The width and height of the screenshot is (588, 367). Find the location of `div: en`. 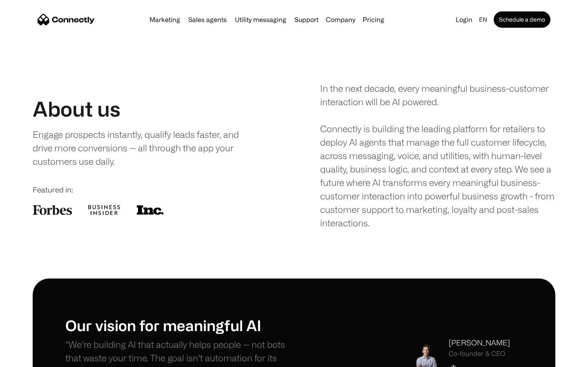

div: en is located at coordinates (483, 20).